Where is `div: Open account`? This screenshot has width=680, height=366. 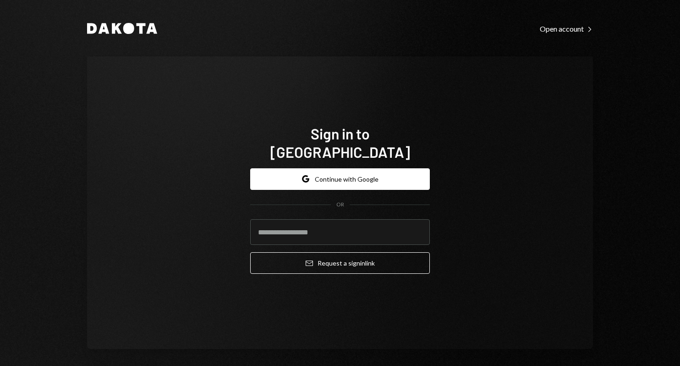
div: Open account is located at coordinates (566, 29).